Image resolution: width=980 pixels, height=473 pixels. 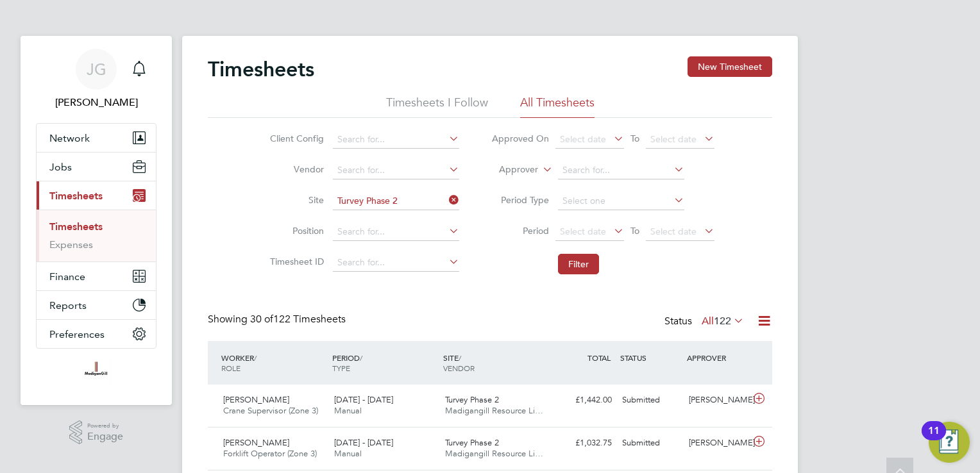 What do you see at coordinates (949, 443) in the screenshot?
I see `button: Open Resource Center, 11 new notifications` at bounding box center [949, 443].